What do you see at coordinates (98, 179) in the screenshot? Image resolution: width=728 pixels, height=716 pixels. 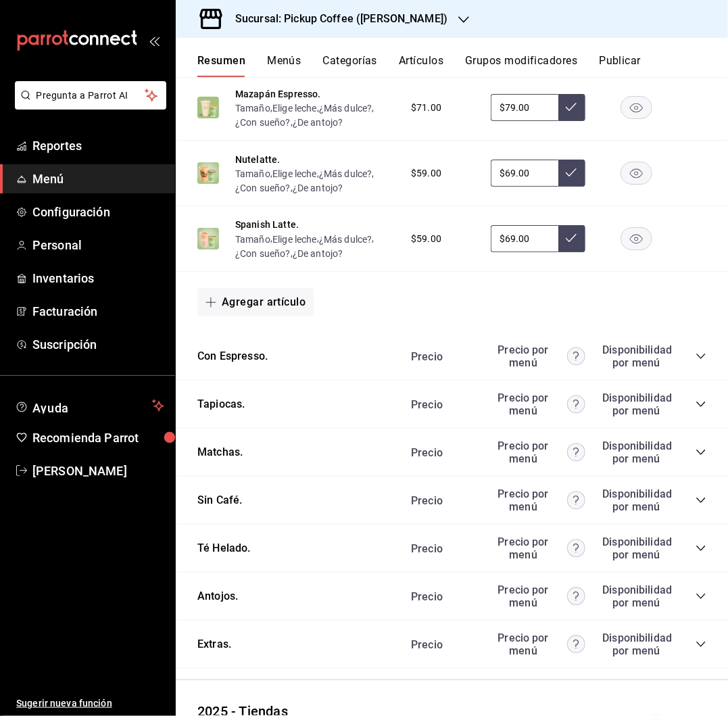 I see `span: Menú` at bounding box center [98, 179].